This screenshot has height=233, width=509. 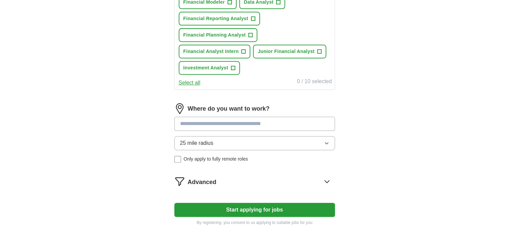 I want to click on span: Financial Reporting Analyst, so click(x=216, y=18).